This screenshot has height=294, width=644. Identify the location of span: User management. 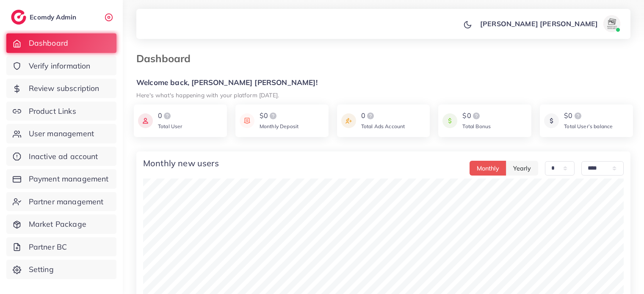
(61, 134).